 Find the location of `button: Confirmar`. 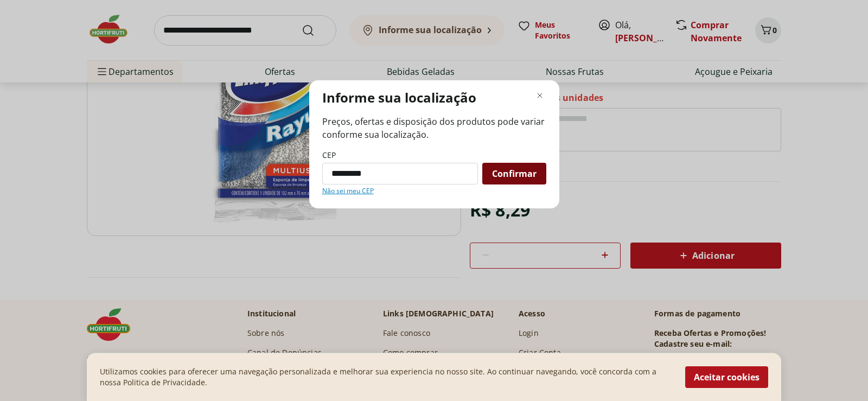

button: Confirmar is located at coordinates (514, 174).